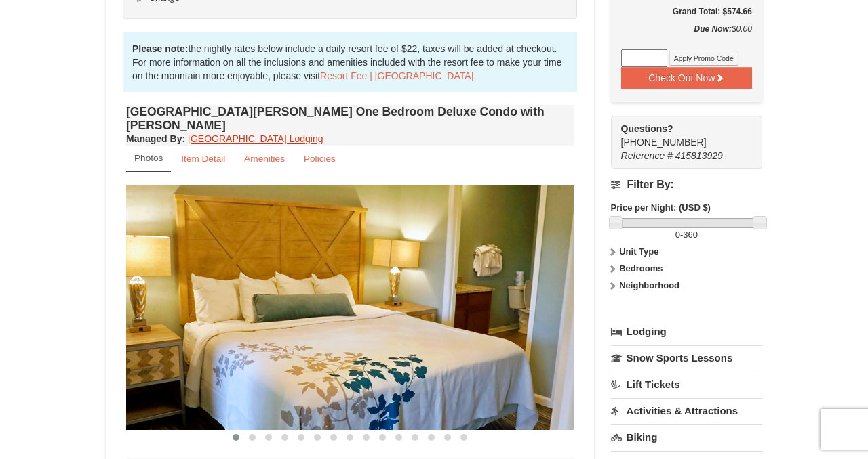 This screenshot has height=459, width=868. What do you see at coordinates (149, 158) in the screenshot?
I see `small: Photos` at bounding box center [149, 158].